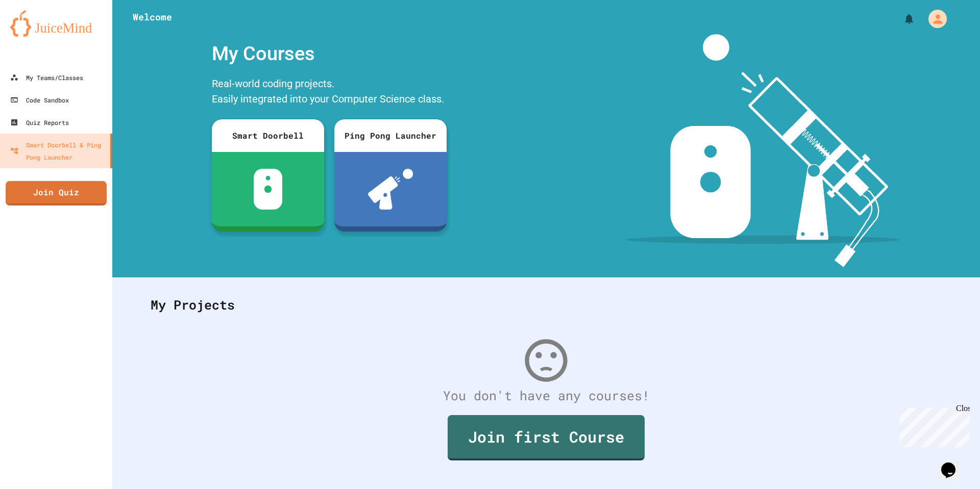  I want to click on div: My Teams/Classes, so click(46, 78).